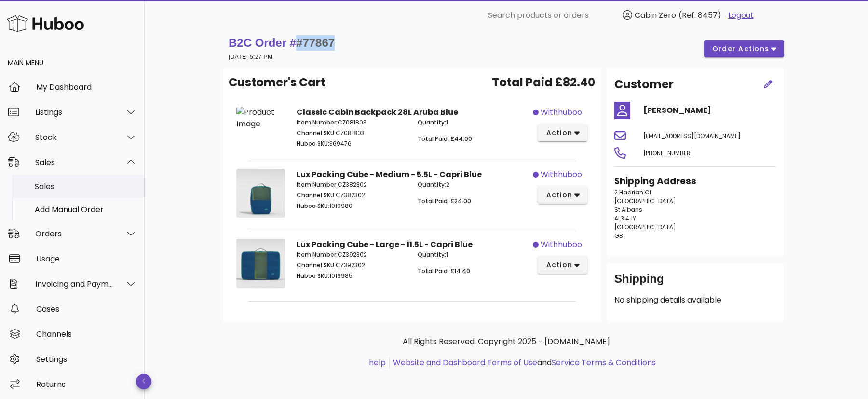 Image resolution: width=868 pixels, height=399 pixels. Describe the element at coordinates (543, 82) in the screenshot. I see `span: Total Paid £82.40` at that location.